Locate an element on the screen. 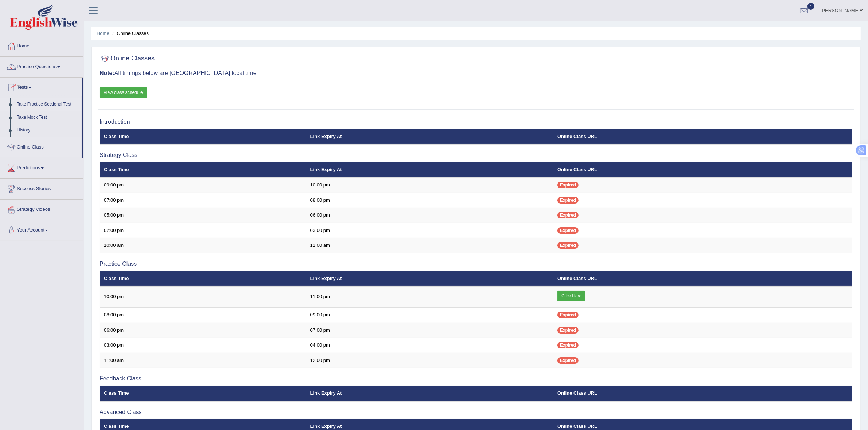  a: Your Account is located at coordinates (42, 229).